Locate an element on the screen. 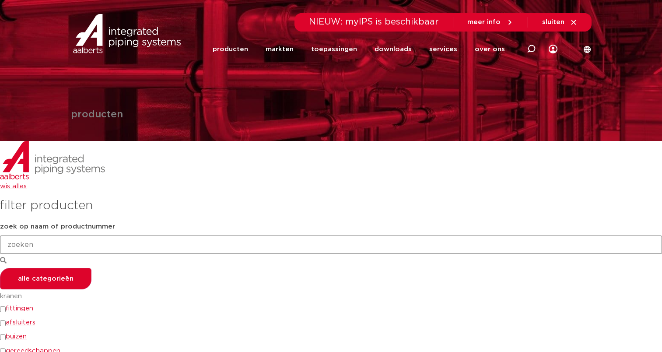 This screenshot has height=352, width=662. span: alle categorieën is located at coordinates (45, 278).